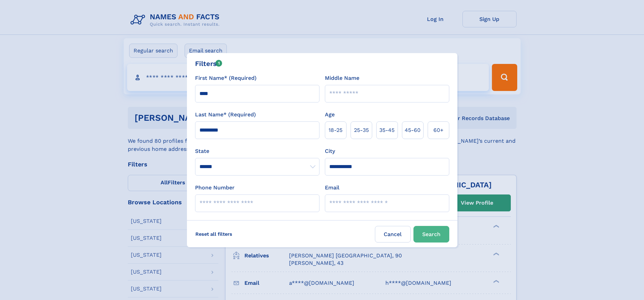 Image resolution: width=644 pixels, height=300 pixels. Describe the element at coordinates (342, 78) in the screenshot. I see `label: Middle Name` at that location.